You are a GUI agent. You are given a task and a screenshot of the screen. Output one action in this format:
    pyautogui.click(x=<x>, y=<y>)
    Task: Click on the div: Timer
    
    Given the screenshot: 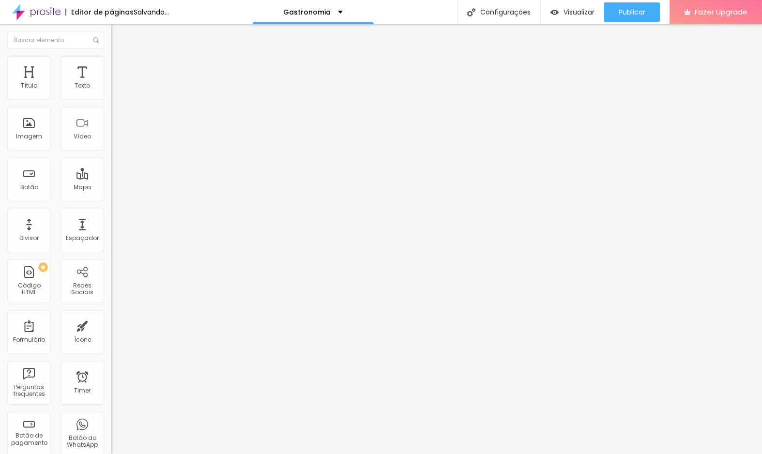 What is the action you would take?
    pyautogui.click(x=82, y=391)
    